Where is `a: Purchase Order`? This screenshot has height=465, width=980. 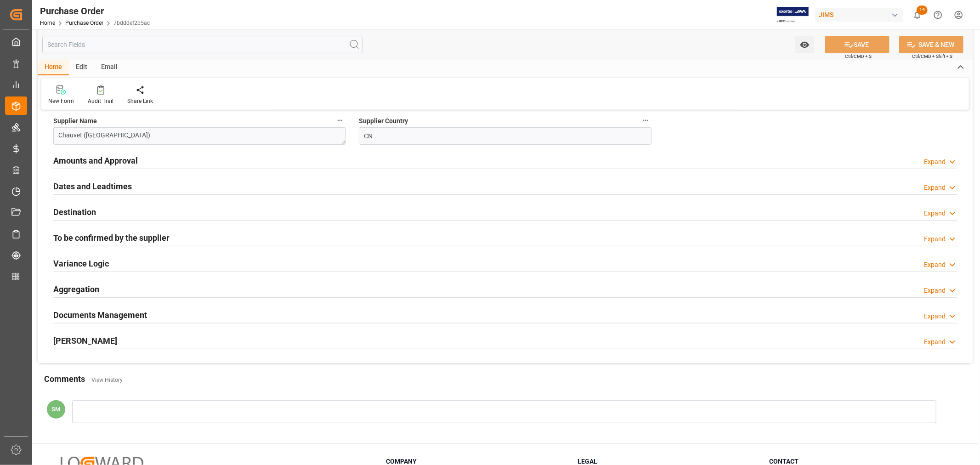
a: Purchase Order is located at coordinates (84, 23).